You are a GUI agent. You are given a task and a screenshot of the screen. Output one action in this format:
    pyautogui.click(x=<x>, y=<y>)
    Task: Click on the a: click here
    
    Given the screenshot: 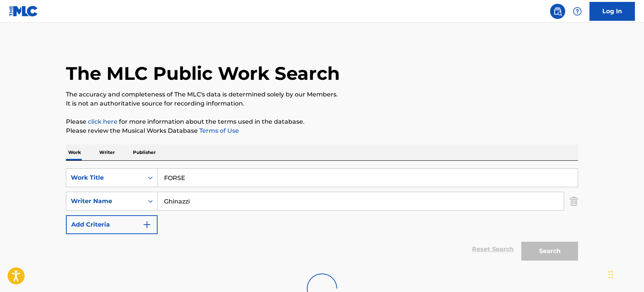 What is the action you would take?
    pyautogui.click(x=102, y=121)
    